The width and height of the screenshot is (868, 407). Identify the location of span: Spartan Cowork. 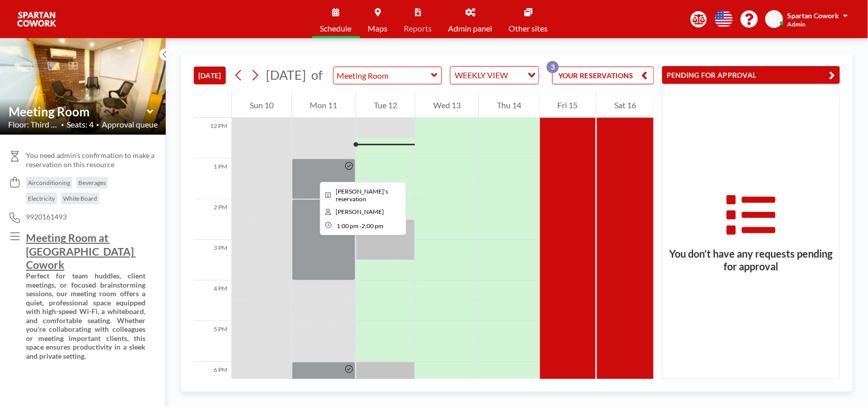
(813, 16).